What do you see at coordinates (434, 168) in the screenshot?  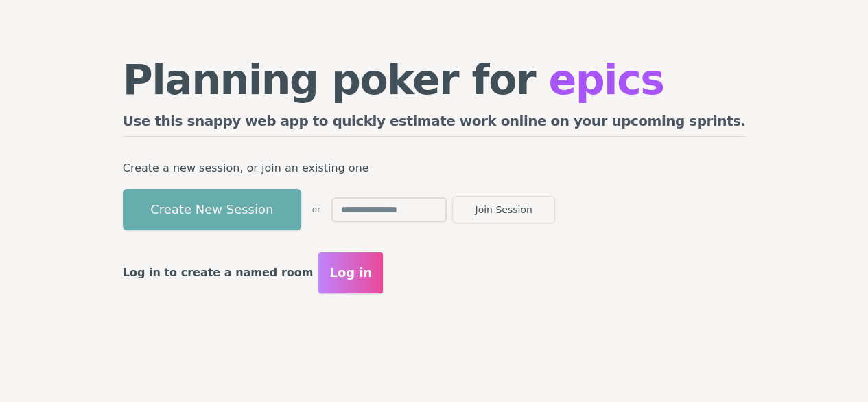 I see `p: Create a new session, or join an existing one` at bounding box center [434, 168].